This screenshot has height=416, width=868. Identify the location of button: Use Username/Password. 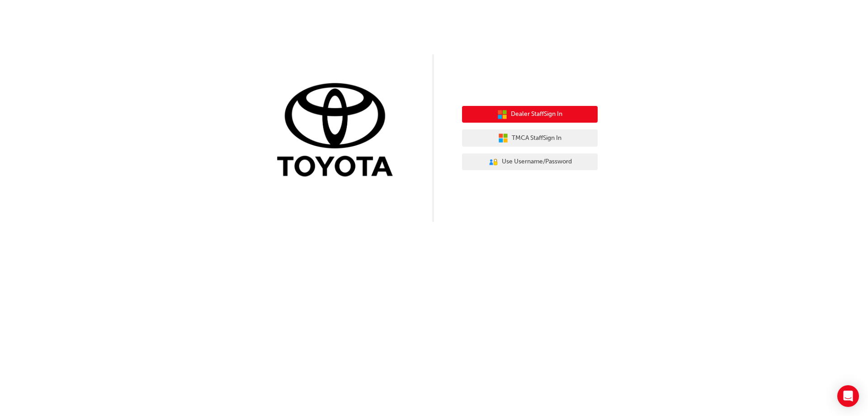
(530, 162).